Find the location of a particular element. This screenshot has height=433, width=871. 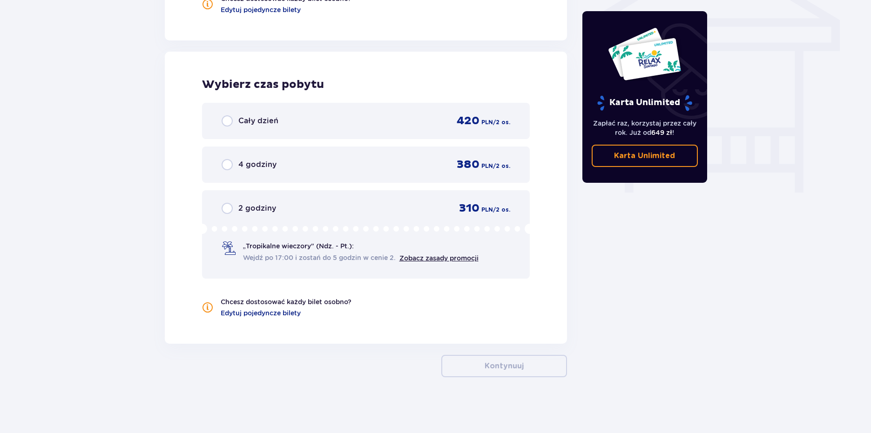

p: 4 godziny is located at coordinates (257, 165).